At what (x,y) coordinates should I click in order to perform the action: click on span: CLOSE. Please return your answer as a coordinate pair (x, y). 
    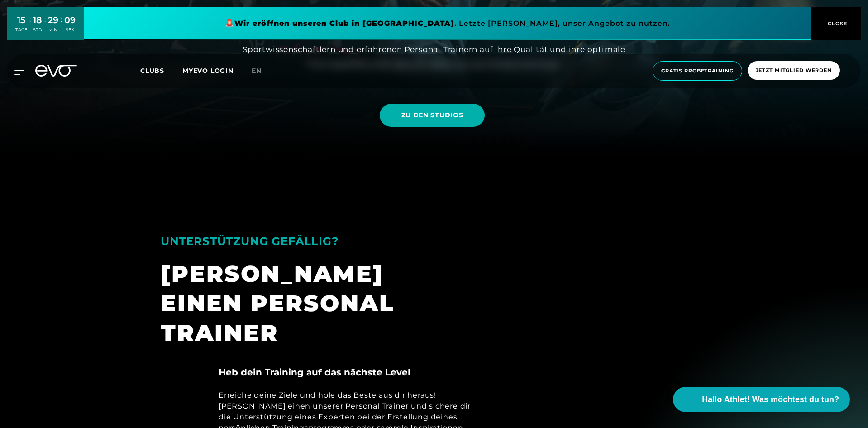
    Looking at the image, I should click on (836, 24).